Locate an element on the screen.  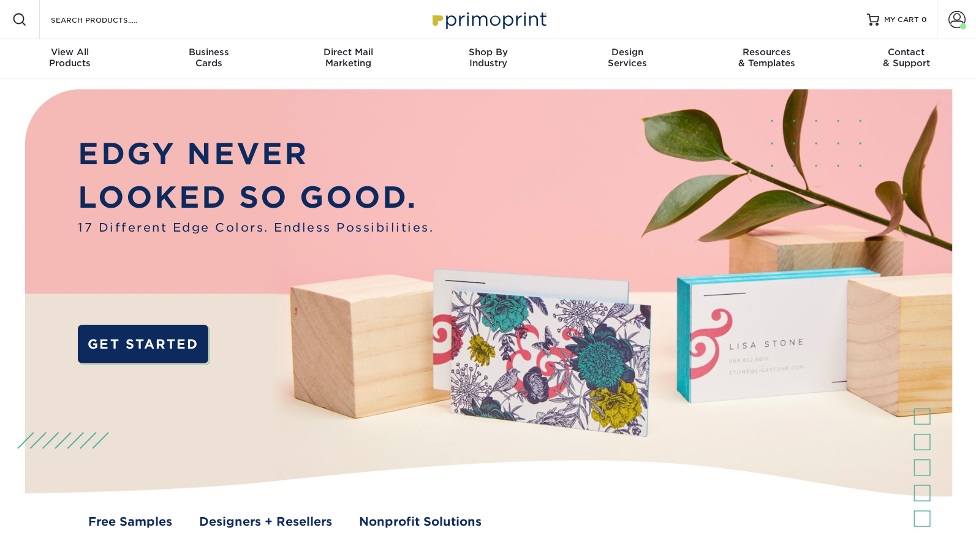
a: BusinessCards is located at coordinates (209, 59).